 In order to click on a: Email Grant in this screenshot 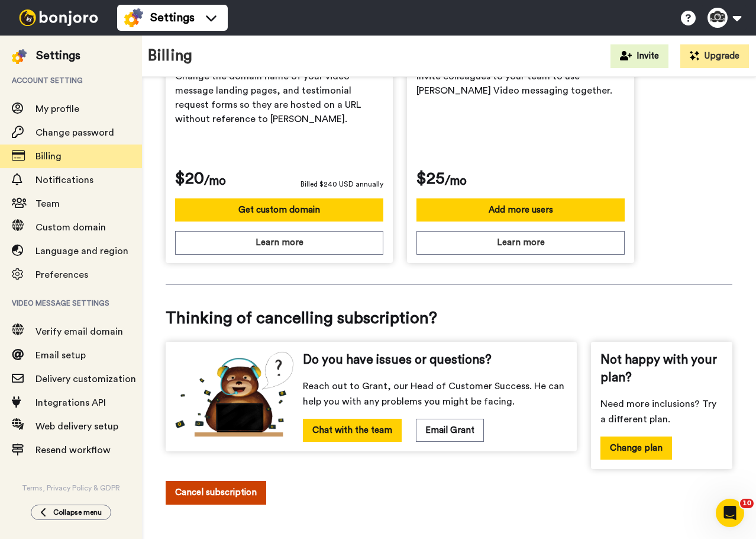, I will do `click(450, 430)`.